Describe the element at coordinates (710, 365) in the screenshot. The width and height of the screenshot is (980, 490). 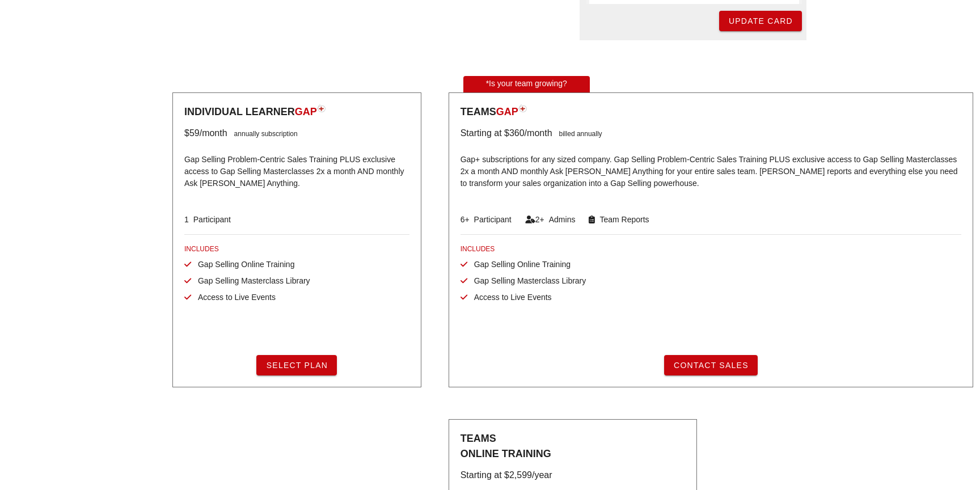
I see `span: Contact Sales` at that location.